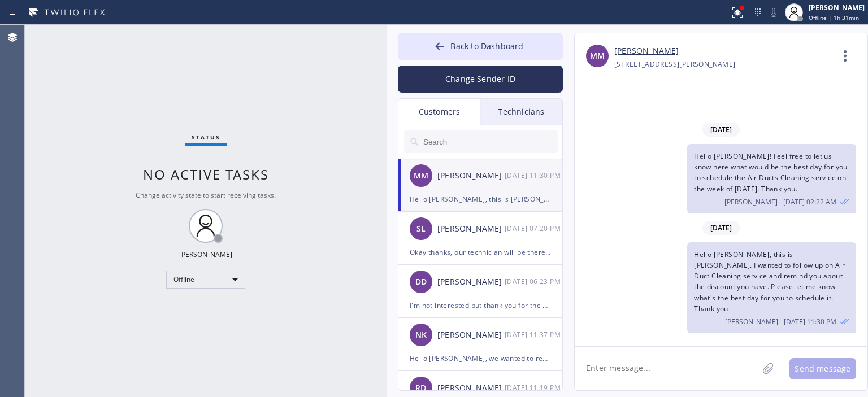 The height and width of the screenshot is (397, 868). What do you see at coordinates (833, 17) in the screenshot?
I see `span: Offline | 1h 31min` at bounding box center [833, 17].